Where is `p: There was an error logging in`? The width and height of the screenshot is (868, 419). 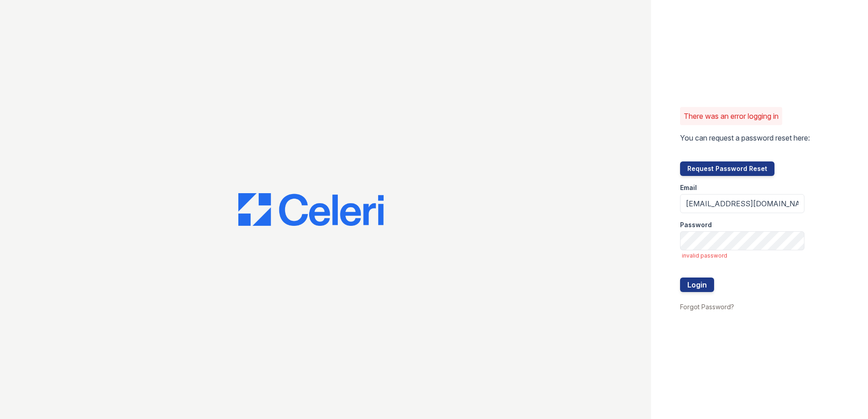 p: There was an error logging in is located at coordinates (731, 116).